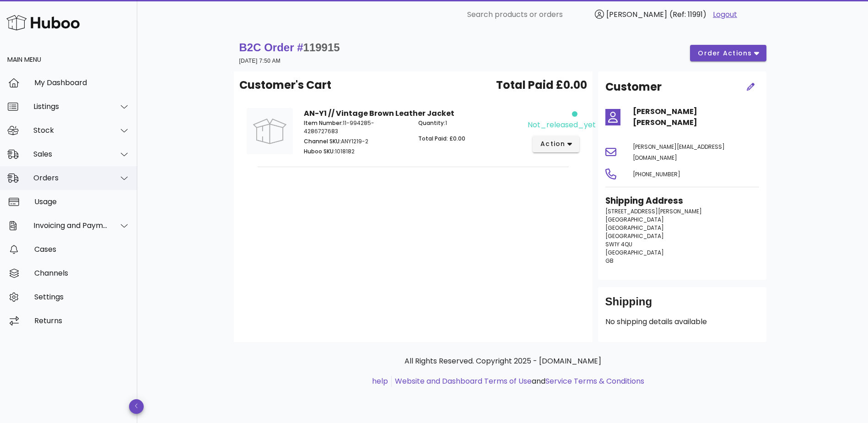 This screenshot has width=868, height=423. Describe the element at coordinates (556, 144) in the screenshot. I see `button: action` at that location.